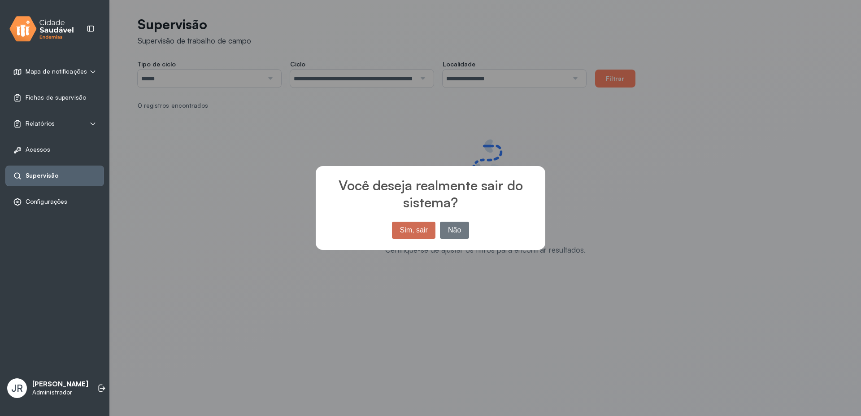 This screenshot has width=861, height=416. Describe the element at coordinates (42, 175) in the screenshot. I see `span: Supervisão` at that location.